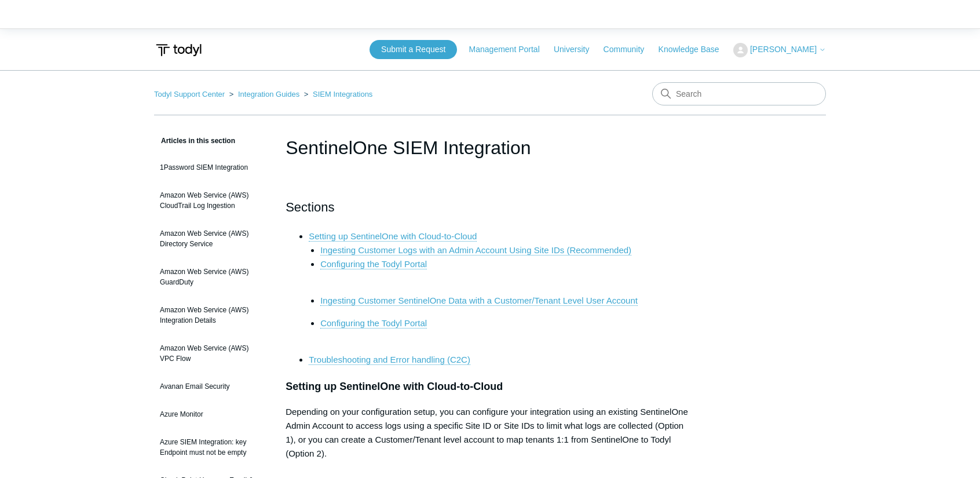 Image resolution: width=980 pixels, height=478 pixels. I want to click on a: SIEM Integrations, so click(342, 94).